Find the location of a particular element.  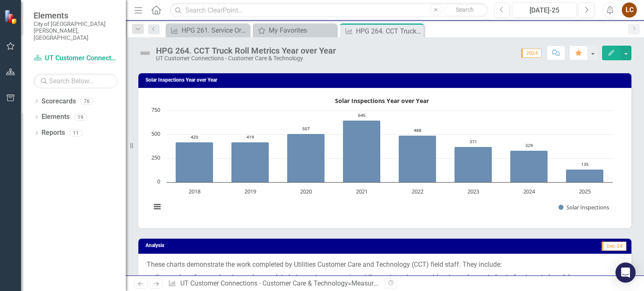

img: ClearPoint Strategy is located at coordinates (11, 16).